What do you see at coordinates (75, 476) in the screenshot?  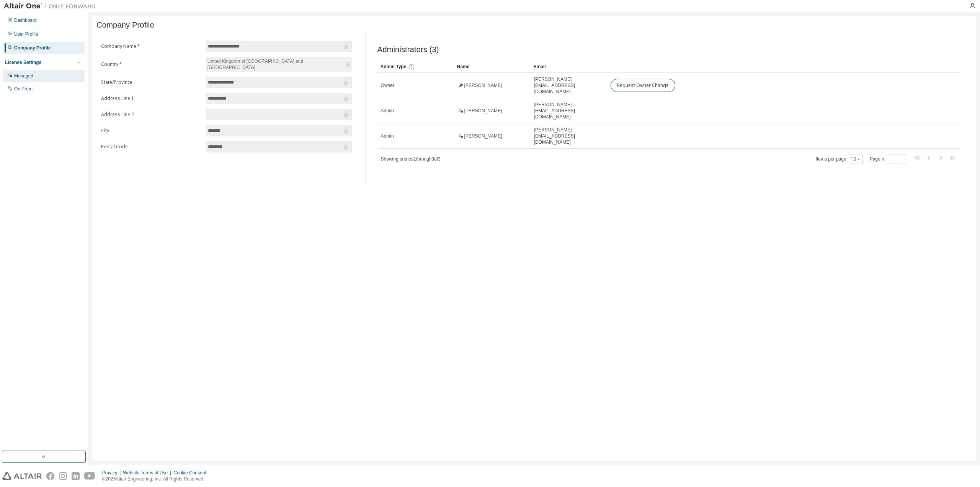 I see `img: linkedin.svg` at bounding box center [75, 476].